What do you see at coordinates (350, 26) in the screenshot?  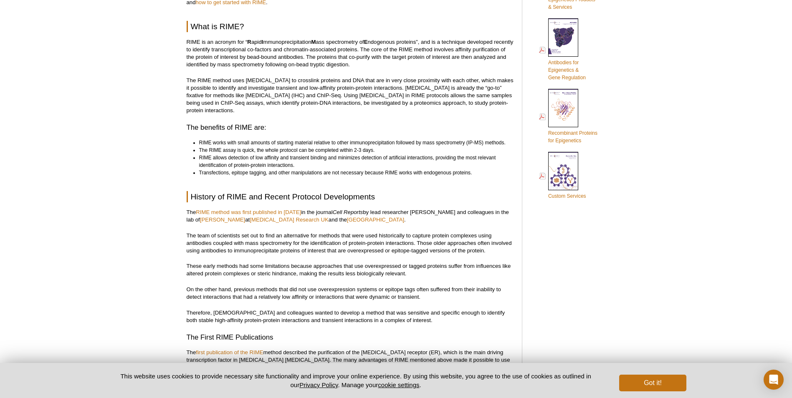 I see `h2: What is RIME?` at bounding box center [350, 26].